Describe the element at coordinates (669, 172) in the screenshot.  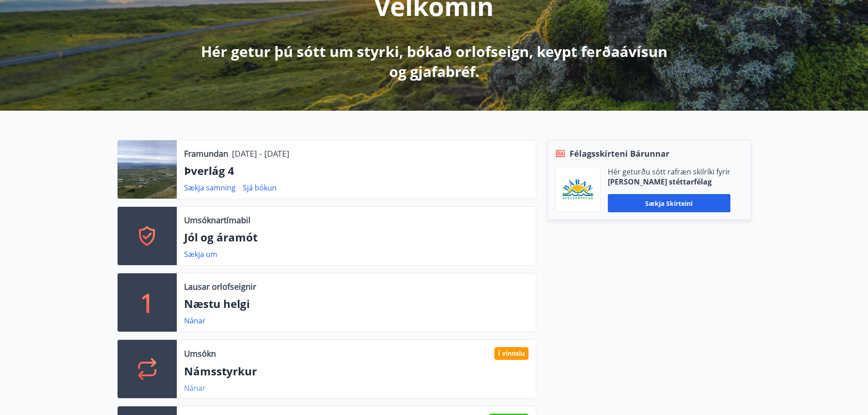
I see `p: Hér geturðu sótt rafræn skilríki fyrir` at that location.